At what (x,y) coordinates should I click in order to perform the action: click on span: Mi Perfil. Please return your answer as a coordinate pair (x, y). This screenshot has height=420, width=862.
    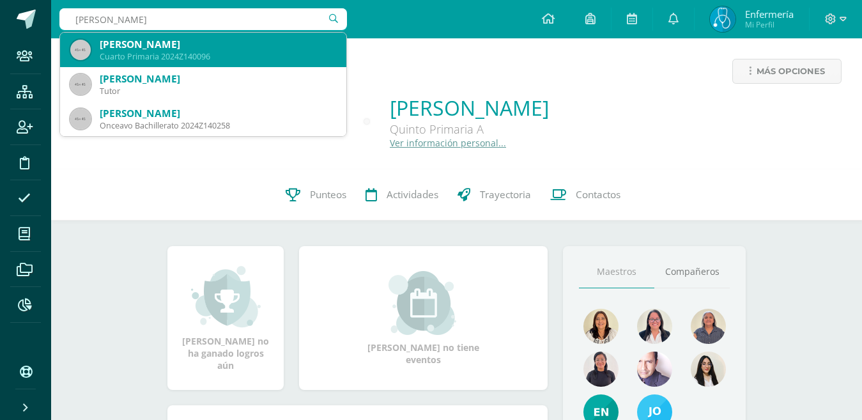
    Looking at the image, I should click on (769, 24).